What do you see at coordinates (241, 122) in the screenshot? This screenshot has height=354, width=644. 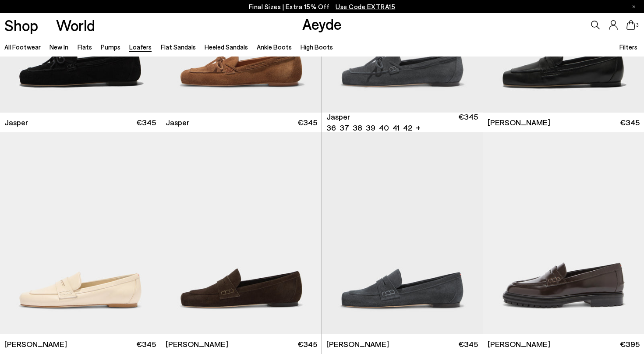 I see `a: Jasper €345` at bounding box center [241, 122].